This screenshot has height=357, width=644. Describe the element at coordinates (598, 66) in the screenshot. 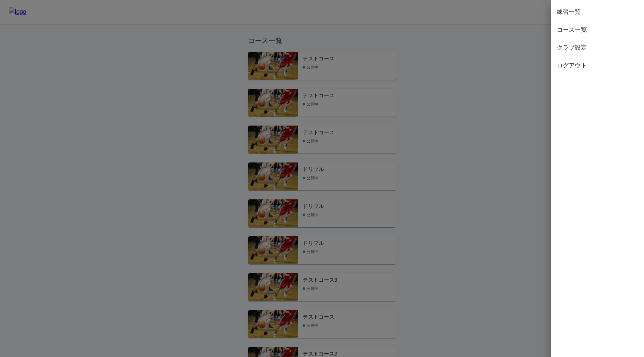

I see `div: ログアウト` at that location.